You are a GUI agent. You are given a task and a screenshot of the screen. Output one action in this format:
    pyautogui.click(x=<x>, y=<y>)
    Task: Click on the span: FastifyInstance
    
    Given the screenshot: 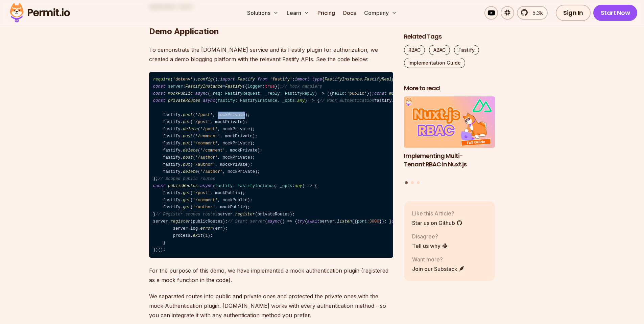 What is the action you would take?
    pyautogui.click(x=204, y=86)
    